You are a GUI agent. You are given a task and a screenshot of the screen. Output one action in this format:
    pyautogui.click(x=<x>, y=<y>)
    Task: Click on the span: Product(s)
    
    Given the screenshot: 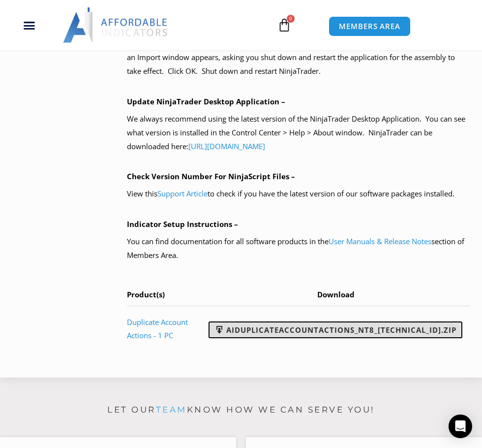 What is the action you would take?
    pyautogui.click(x=145, y=295)
    